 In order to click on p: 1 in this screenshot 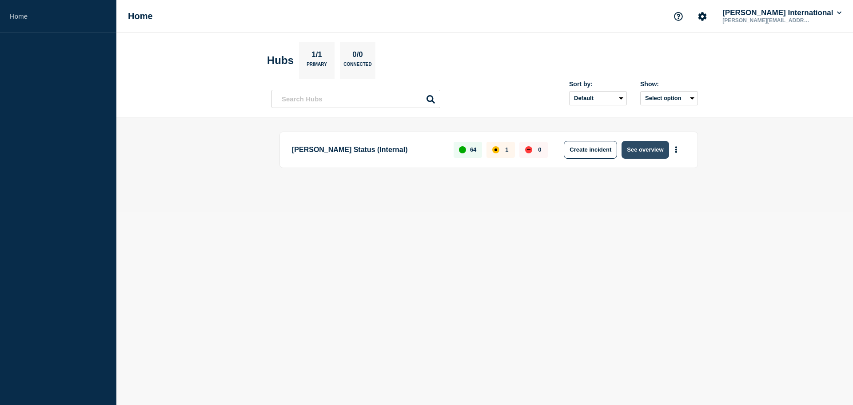, I will do `click(506, 149)`.